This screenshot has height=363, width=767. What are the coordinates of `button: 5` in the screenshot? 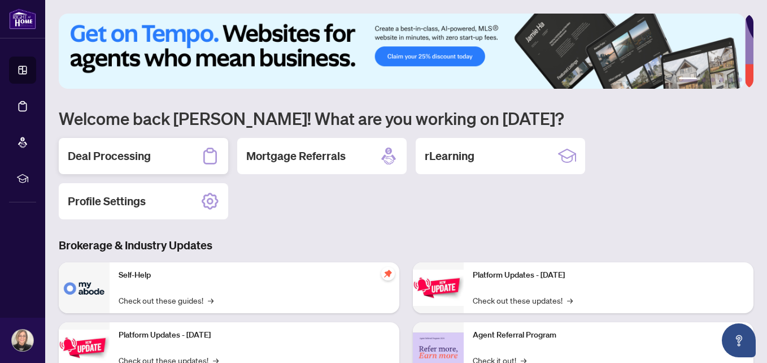 It's located at (731, 80).